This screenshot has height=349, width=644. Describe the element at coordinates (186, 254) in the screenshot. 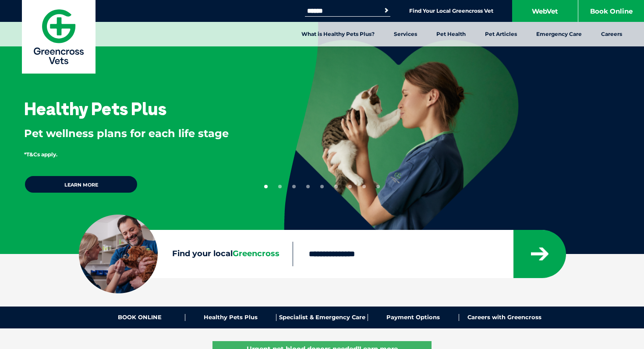

I see `label: Find your local` at that location.